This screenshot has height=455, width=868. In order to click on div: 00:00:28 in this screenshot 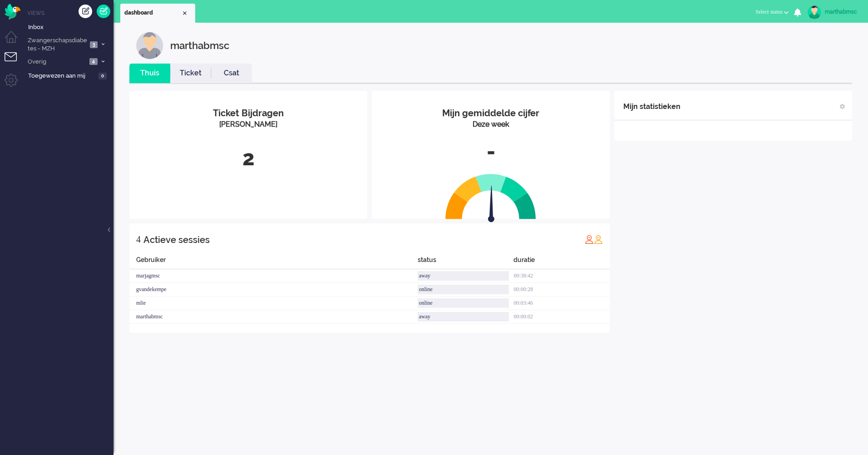, I will do `click(561, 289)`.